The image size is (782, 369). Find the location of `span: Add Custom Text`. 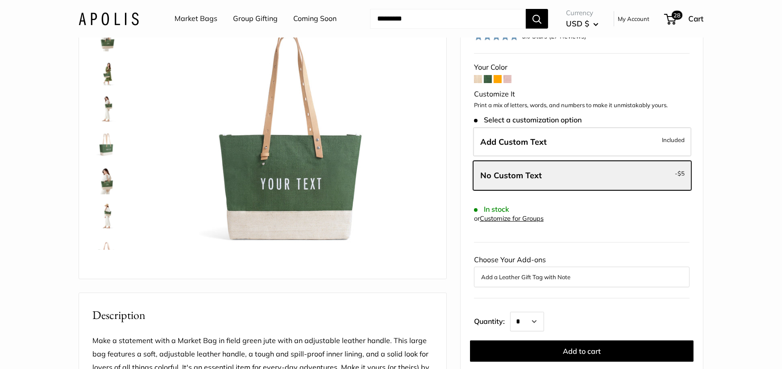

span: Add Custom Text is located at coordinates (513, 141).